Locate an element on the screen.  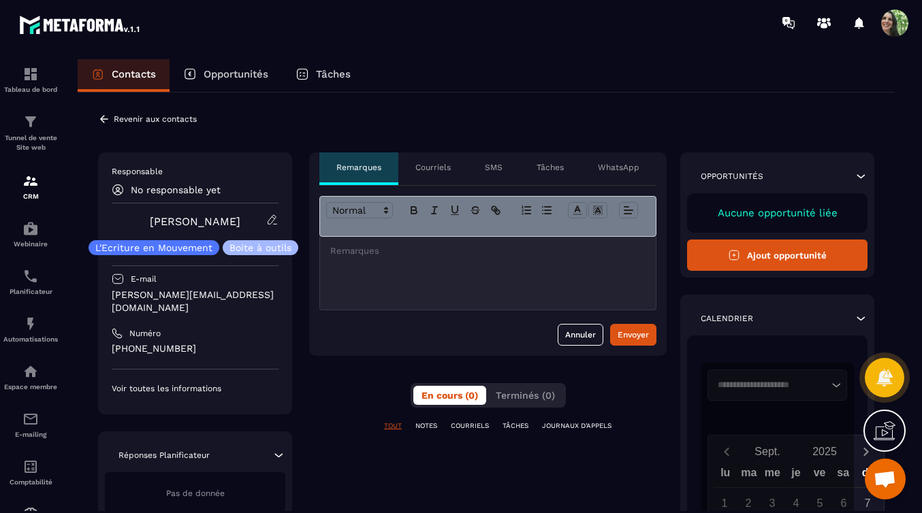
a: automationsautomationsAutomatisations is located at coordinates (31, 330).